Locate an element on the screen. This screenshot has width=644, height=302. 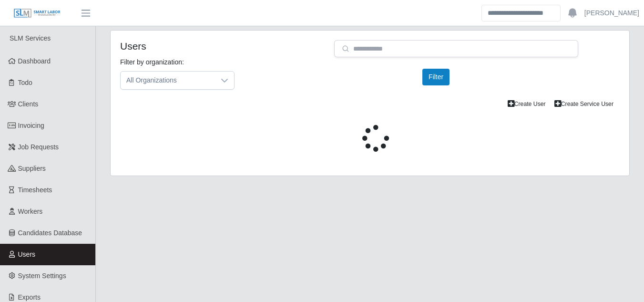
span: All Organizations is located at coordinates (168, 80).